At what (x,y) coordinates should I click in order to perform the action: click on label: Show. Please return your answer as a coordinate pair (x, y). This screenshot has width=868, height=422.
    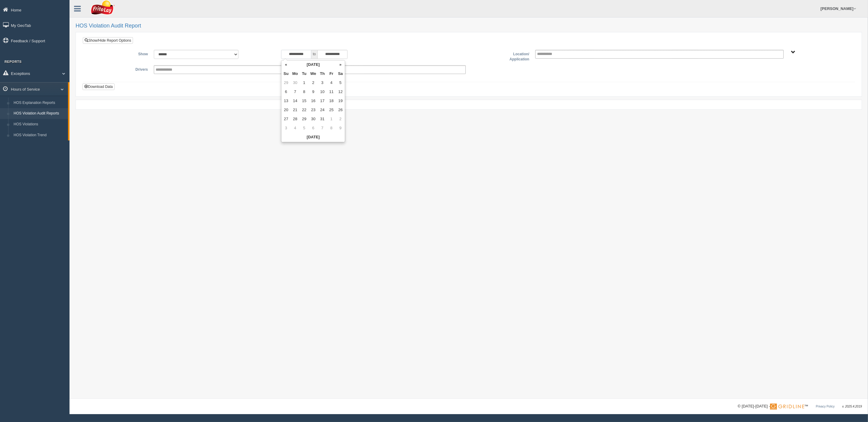
    Looking at the image, I should click on (119, 54).